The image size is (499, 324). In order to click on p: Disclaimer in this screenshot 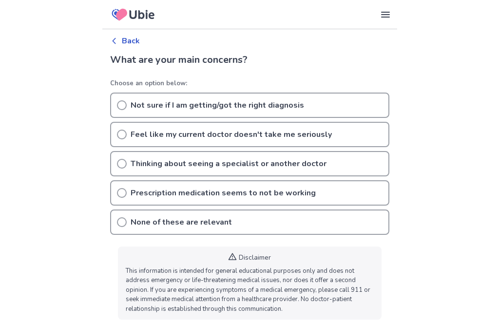, I will do `click(255, 257)`.